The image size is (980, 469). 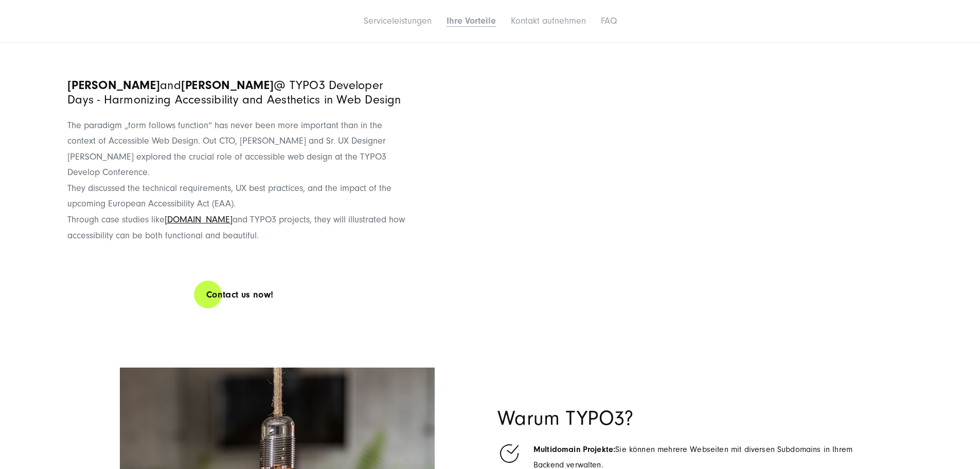 What do you see at coordinates (471, 21) in the screenshot?
I see `a: Ihre Vorteile` at bounding box center [471, 21].